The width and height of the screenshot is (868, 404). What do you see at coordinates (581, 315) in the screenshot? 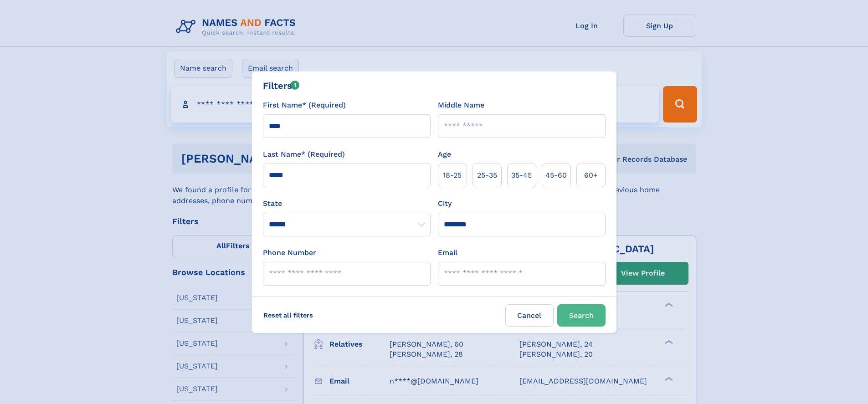
I see `button: Search` at bounding box center [581, 315].